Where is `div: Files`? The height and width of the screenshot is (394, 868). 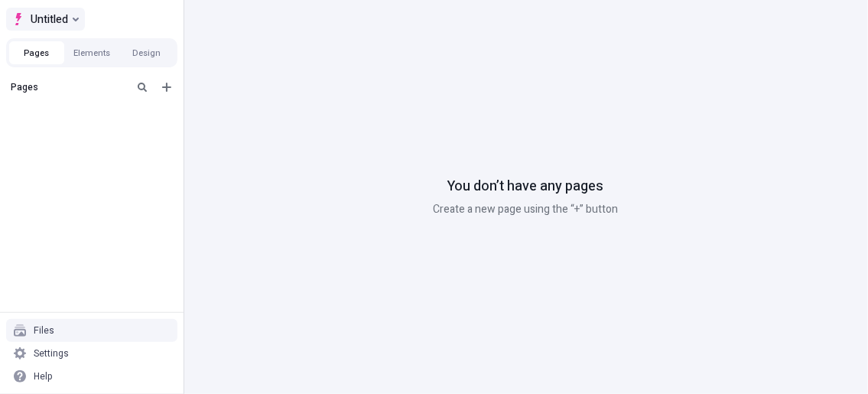 div: Files is located at coordinates (44, 331).